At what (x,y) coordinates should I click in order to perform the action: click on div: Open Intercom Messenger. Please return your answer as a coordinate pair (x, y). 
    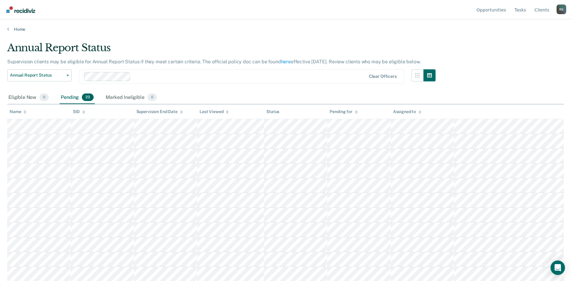
    Looking at the image, I should click on (558, 267).